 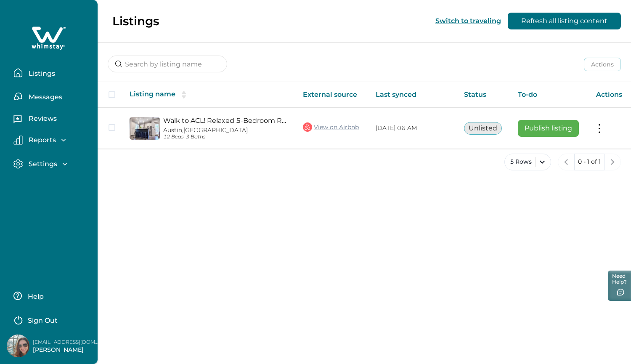 What do you see at coordinates (41, 118) in the screenshot?
I see `p: Reviews` at bounding box center [41, 118].